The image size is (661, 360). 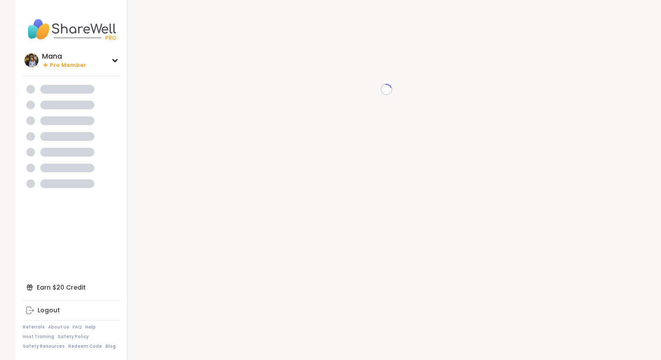 What do you see at coordinates (31, 60) in the screenshot?
I see `img: Mana` at bounding box center [31, 60].